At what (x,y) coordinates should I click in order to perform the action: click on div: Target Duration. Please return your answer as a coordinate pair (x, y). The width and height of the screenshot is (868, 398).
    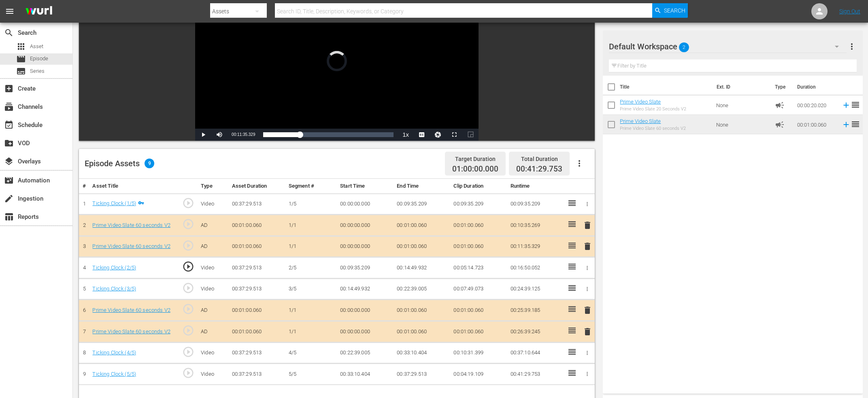
    Looking at the image, I should click on (475, 159).